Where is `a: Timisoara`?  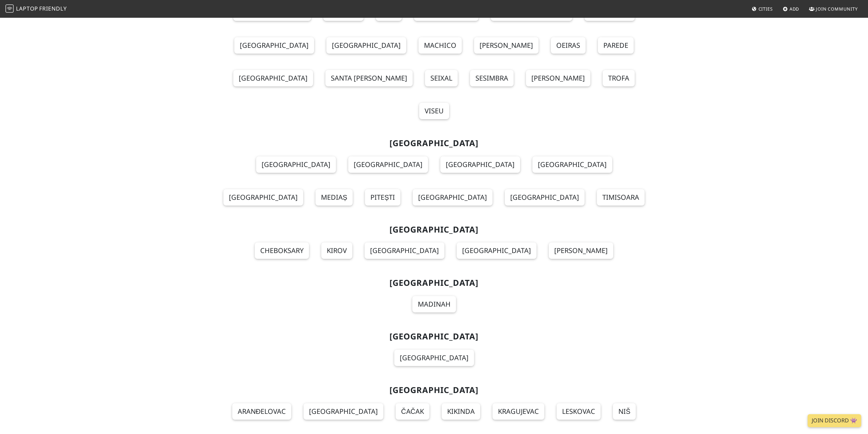
a: Timisoara is located at coordinates (621, 197).